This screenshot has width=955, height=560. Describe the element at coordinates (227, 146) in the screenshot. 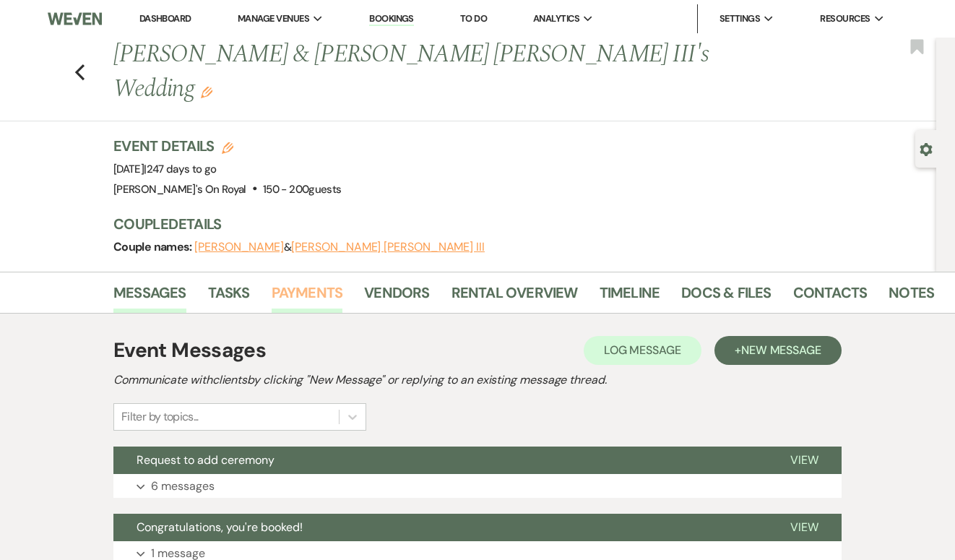

I see `h3: Event Details` at that location.